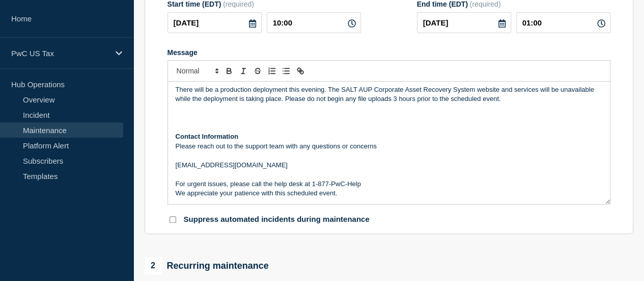 The image size is (644, 281). What do you see at coordinates (389, 193) in the screenshot?
I see `p: We appreciate your patience with this scheduled event.` at bounding box center [389, 193].